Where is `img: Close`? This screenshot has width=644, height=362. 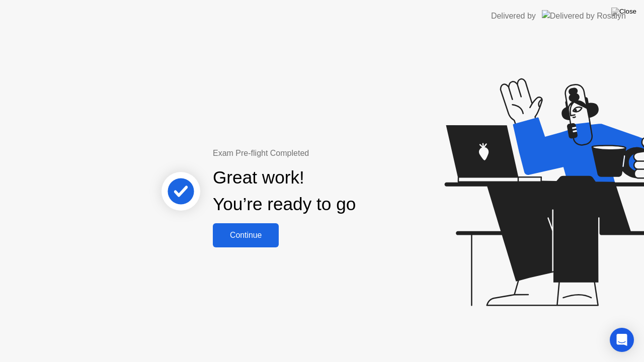
img: Close is located at coordinates (624, 12).